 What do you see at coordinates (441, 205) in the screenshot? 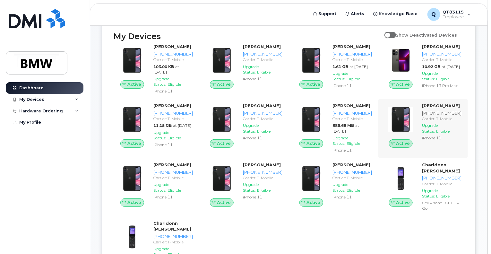
I see `div: Cell Phone TCL FLIP Go` at bounding box center [441, 205].